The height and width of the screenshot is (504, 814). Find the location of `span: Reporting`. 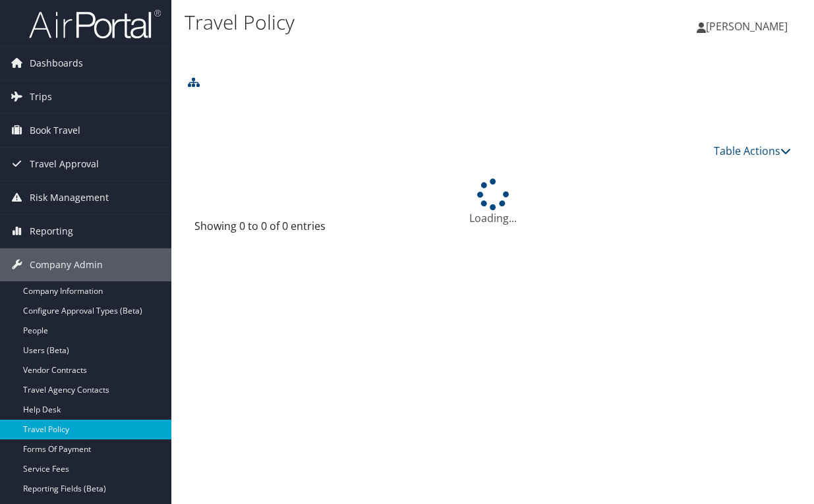

span: Reporting is located at coordinates (52, 231).